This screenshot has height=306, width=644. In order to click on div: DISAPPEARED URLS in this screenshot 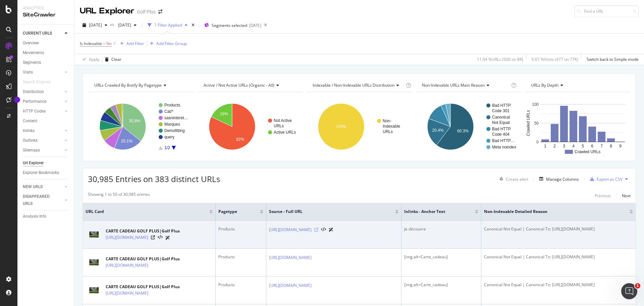, I will do `click(40, 200)`.